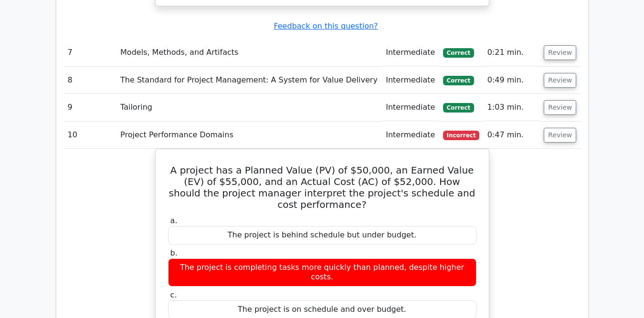 The height and width of the screenshot is (318, 644). Describe the element at coordinates (249, 135) in the screenshot. I see `td: Project Performance Domains` at that location.